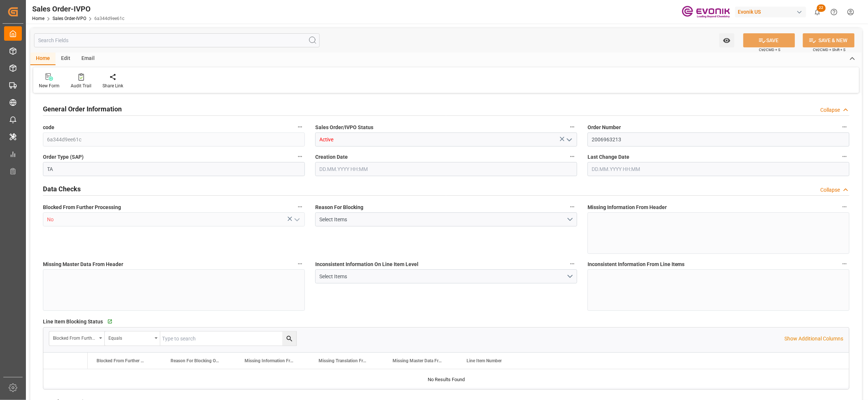 The image size is (868, 400). What do you see at coordinates (300, 207) in the screenshot?
I see `button: Blocked From Further Processing` at bounding box center [300, 207].